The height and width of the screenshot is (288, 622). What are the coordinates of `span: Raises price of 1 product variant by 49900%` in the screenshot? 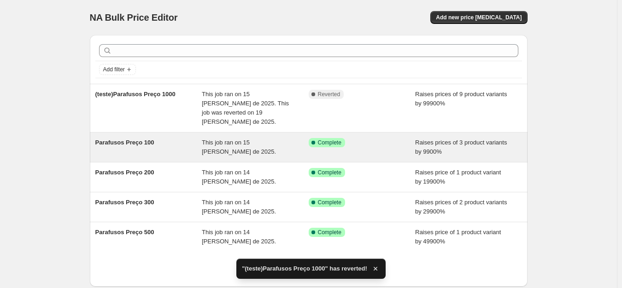 It's located at (458, 237).